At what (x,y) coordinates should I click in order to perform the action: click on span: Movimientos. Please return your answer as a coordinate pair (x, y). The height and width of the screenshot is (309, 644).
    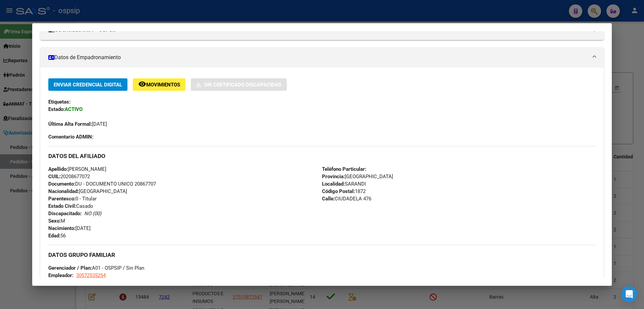
    Looking at the image, I should click on (163, 85).